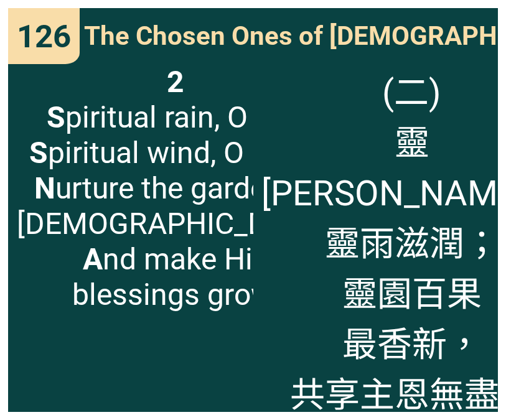 The width and height of the screenshot is (506, 420). I want to click on b: 2, so click(176, 81).